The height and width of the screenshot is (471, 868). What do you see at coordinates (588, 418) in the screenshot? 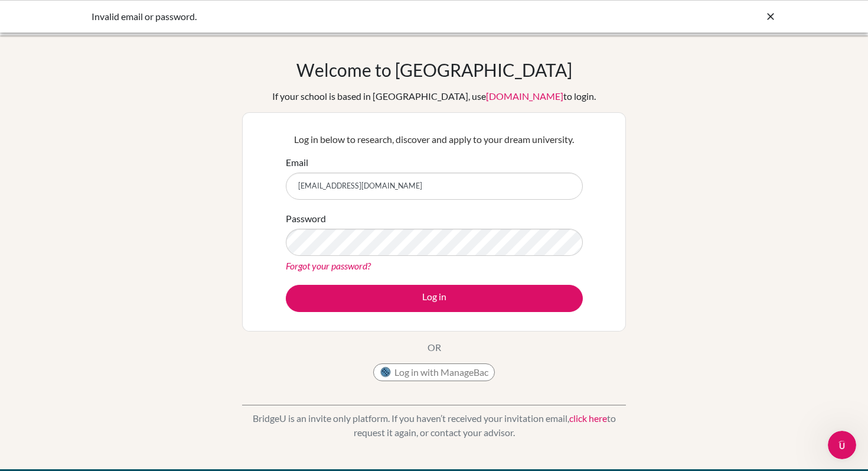
I see `a: click here` at bounding box center [588, 418].